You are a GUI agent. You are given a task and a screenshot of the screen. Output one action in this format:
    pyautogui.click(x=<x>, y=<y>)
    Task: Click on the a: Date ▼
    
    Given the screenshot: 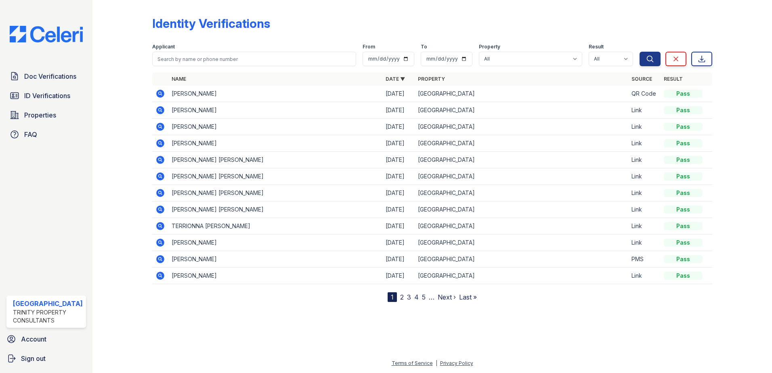 What is the action you would take?
    pyautogui.click(x=395, y=79)
    